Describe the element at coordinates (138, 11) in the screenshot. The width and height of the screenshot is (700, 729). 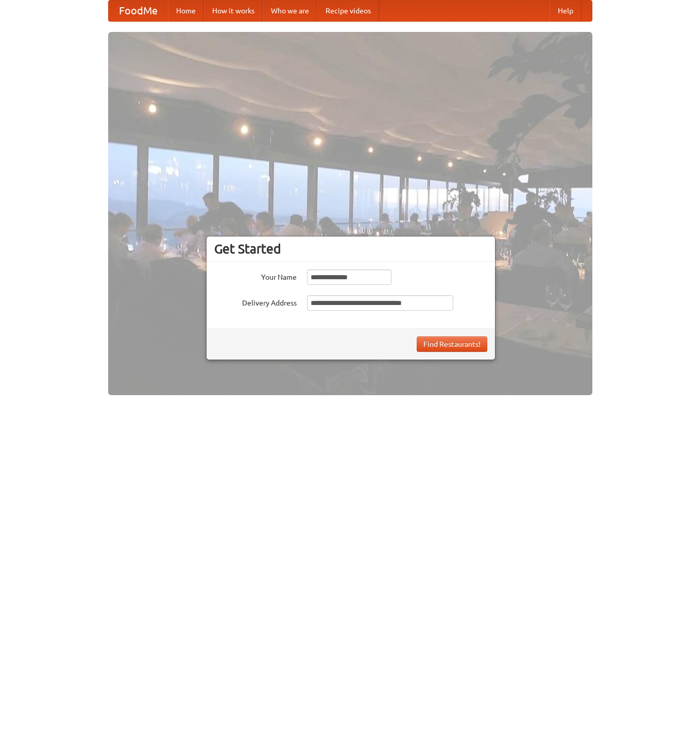
I see `a: FoodMe` at that location.